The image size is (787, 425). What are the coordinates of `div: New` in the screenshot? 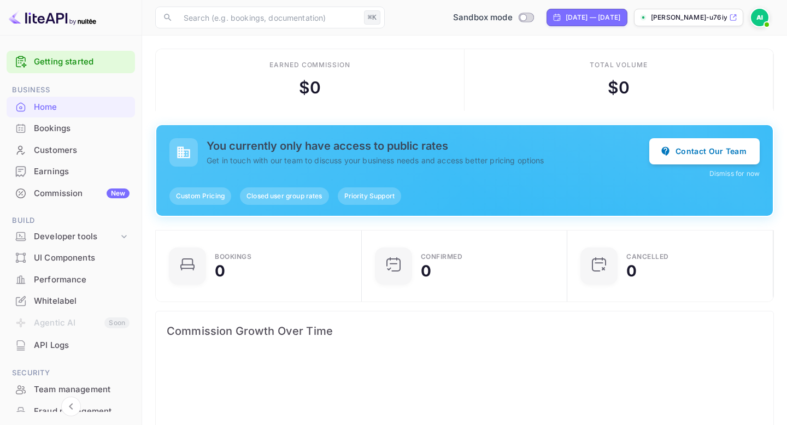 It's located at (118, 194).